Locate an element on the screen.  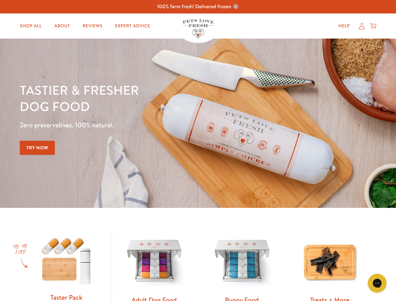
img: Pets Love Fresh is located at coordinates (198, 29).